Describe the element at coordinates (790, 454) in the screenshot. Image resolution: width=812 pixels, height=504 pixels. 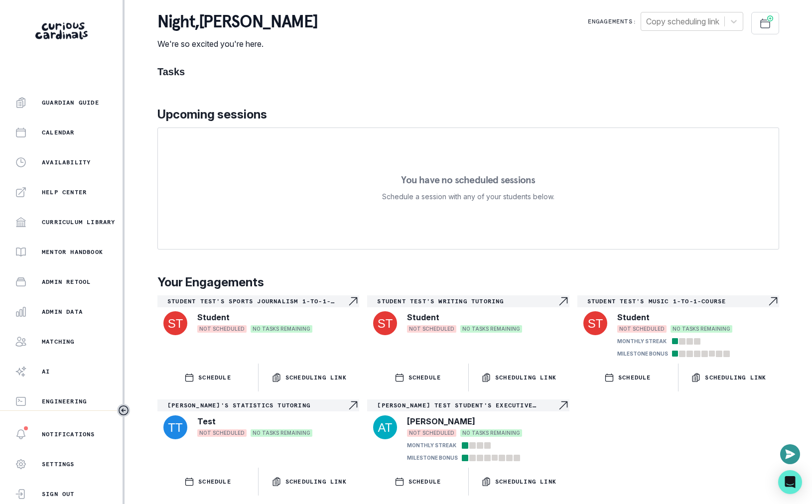
I see `button: Open or close messaging widget` at that location.